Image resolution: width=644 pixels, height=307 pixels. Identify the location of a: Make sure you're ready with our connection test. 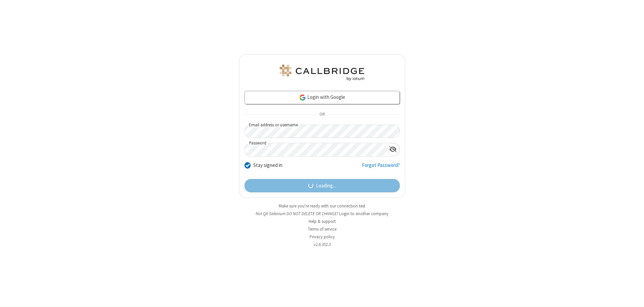
(322, 206).